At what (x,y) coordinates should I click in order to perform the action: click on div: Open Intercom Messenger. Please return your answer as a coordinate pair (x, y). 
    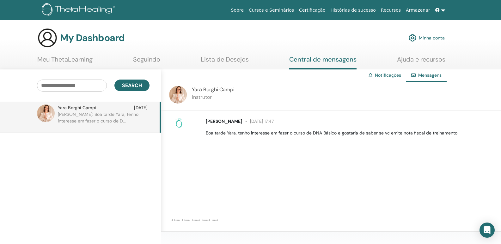
    Looking at the image, I should click on (487, 230).